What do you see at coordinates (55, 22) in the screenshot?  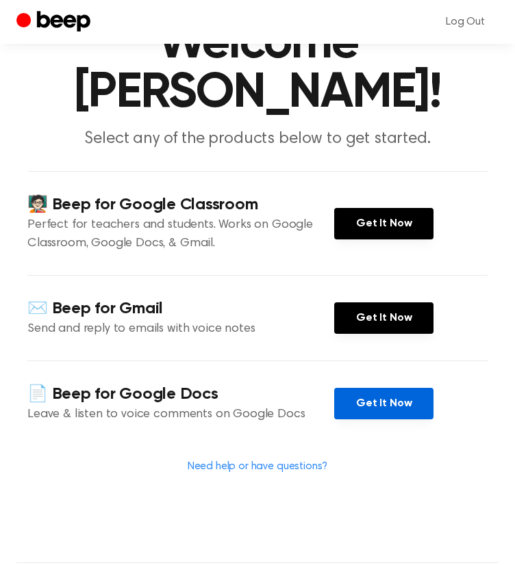 I see `a: Beep` at bounding box center [55, 22].